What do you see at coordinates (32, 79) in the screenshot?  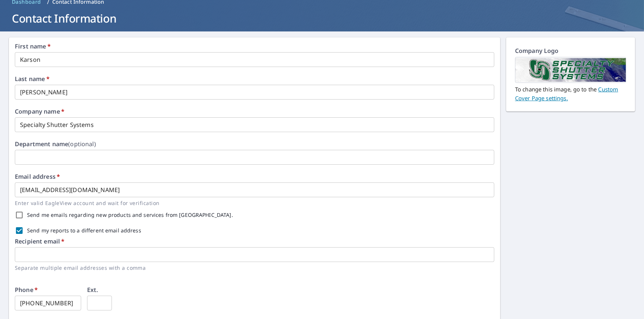 I see `label: Last name` at bounding box center [32, 79].